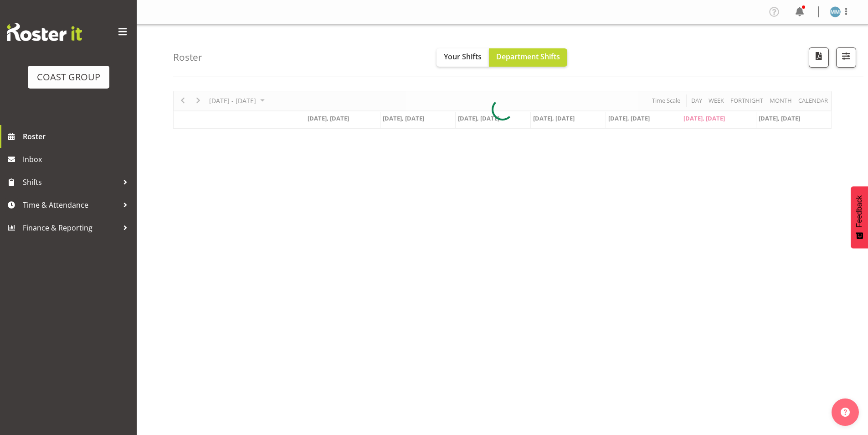 The height and width of the screenshot is (435, 868). What do you see at coordinates (463, 57) in the screenshot?
I see `span: Your Shifts` at bounding box center [463, 57].